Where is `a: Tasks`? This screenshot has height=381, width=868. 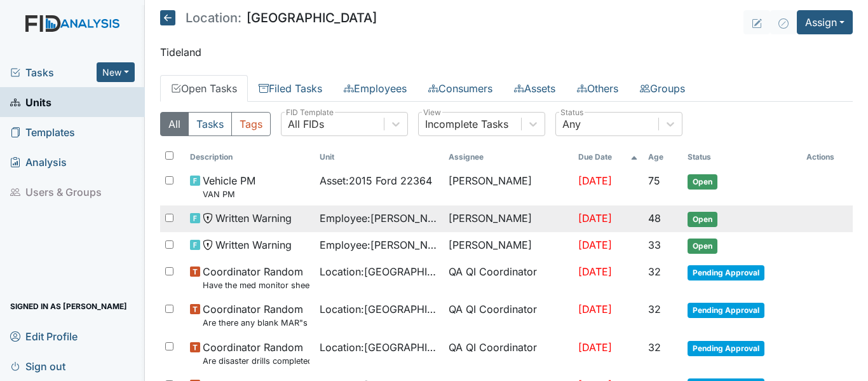 a: Tasks is located at coordinates (53, 72).